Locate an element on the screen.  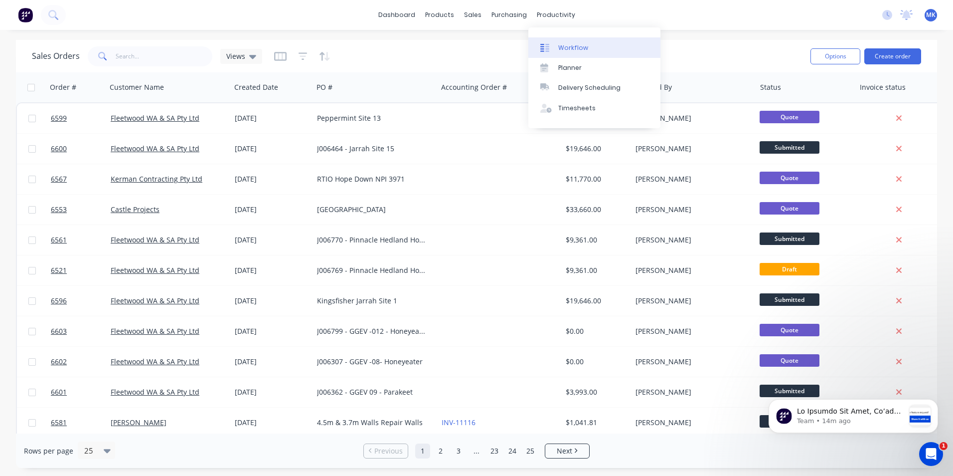
a: 6521 is located at coordinates (81, 270).